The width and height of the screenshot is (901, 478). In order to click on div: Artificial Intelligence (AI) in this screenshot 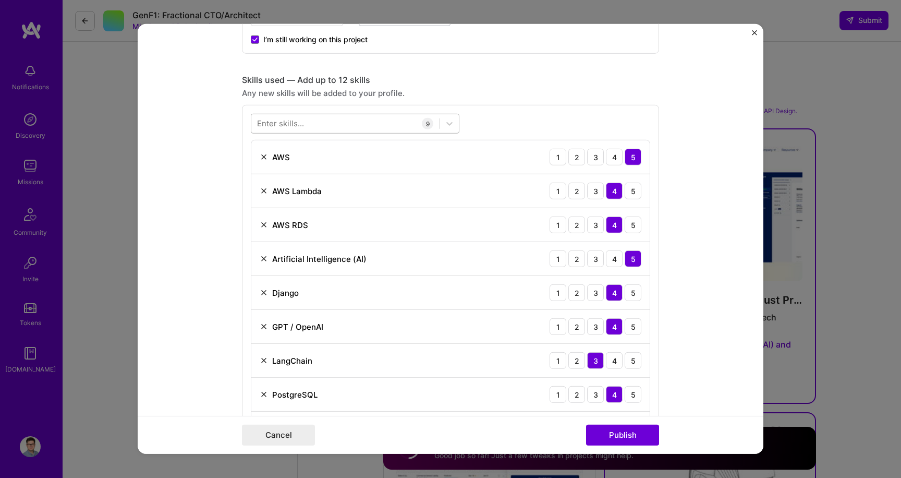, I will do `click(319, 258)`.